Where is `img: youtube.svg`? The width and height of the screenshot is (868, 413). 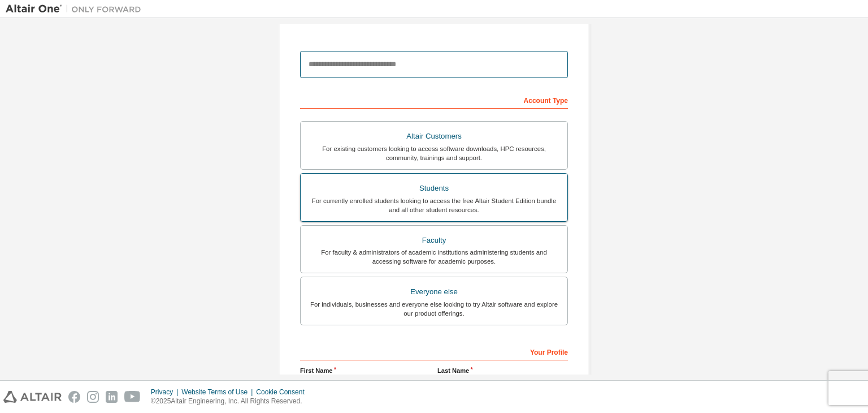
img: youtube.svg is located at coordinates (132, 397).